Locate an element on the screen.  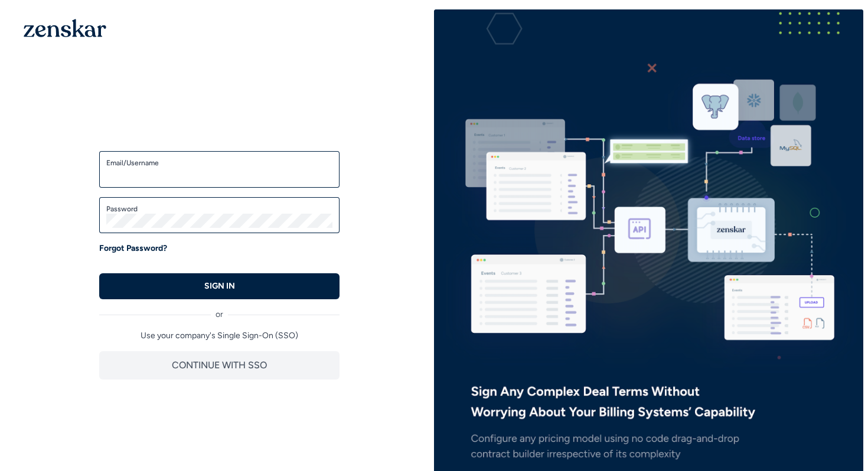
p: Use your company's Single Sign-On (SSO) is located at coordinates (219, 336).